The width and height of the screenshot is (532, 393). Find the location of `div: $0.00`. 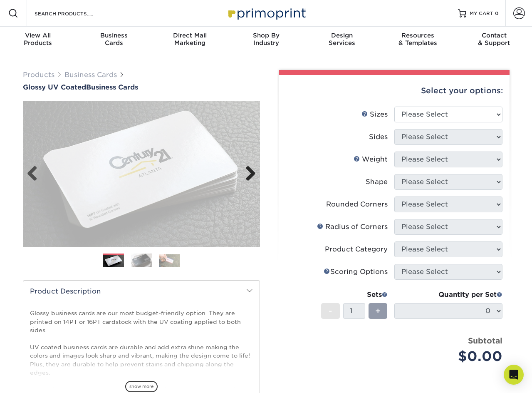

div: $0.00 is located at coordinates (451, 356).